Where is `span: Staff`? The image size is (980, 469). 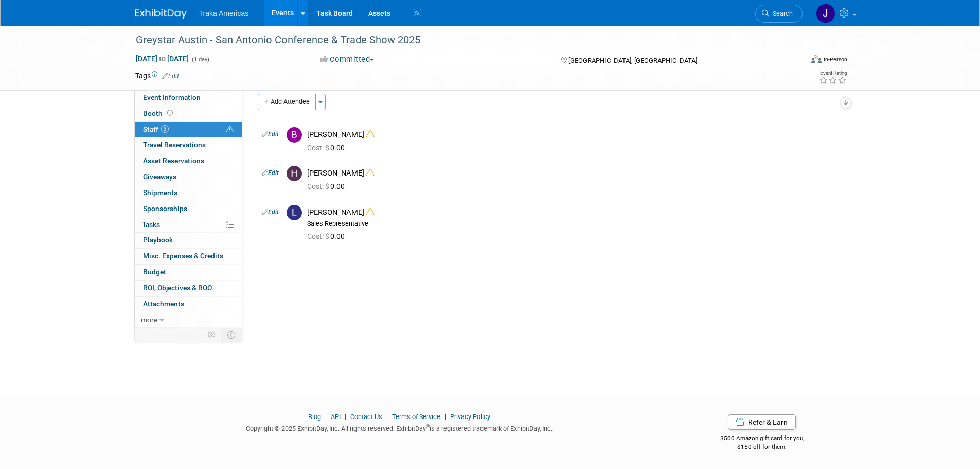 span: Staff is located at coordinates (156, 129).